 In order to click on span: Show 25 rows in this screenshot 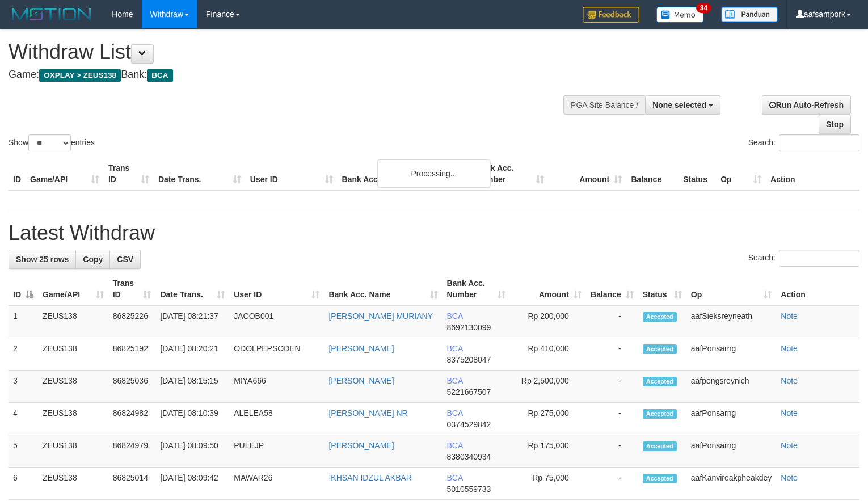, I will do `click(42, 259)`.